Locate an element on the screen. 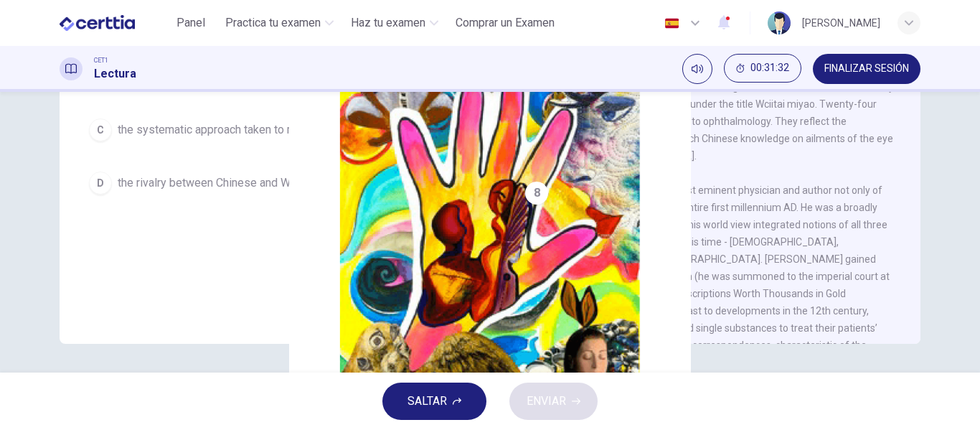  a: Comprar un Examen is located at coordinates (506, 23).